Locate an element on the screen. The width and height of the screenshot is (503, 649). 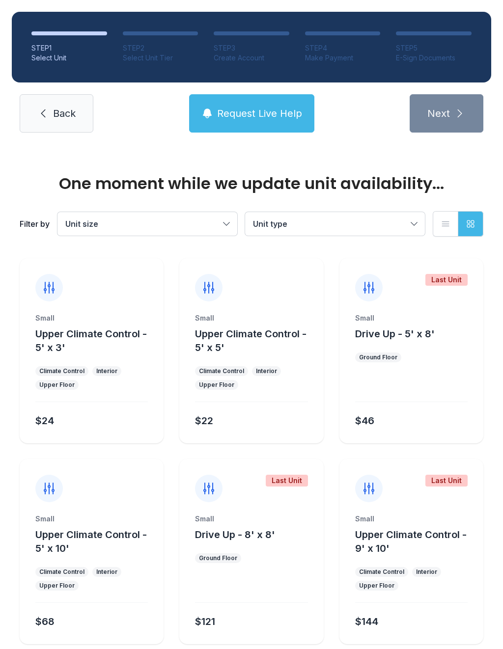
div: Filter by is located at coordinates (34, 224).